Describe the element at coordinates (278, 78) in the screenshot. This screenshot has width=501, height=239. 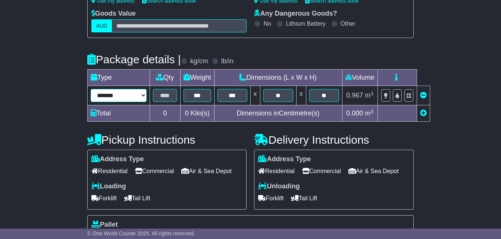
I see `td: Dimensions (L x W x H)` at that location.